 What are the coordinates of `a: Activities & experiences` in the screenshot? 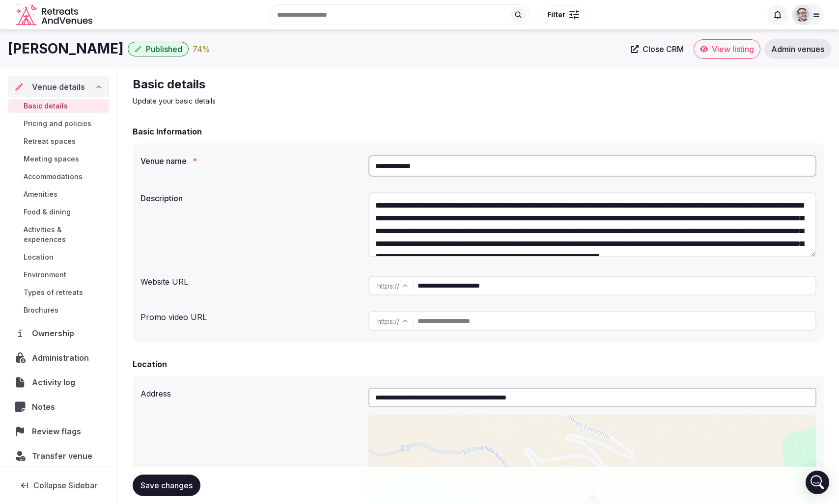 It's located at (58, 235).